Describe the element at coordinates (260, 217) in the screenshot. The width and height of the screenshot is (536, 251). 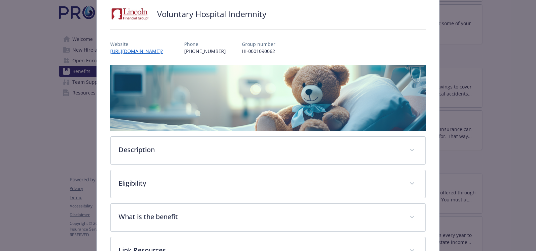
I see `p: What is the benefit` at that location.